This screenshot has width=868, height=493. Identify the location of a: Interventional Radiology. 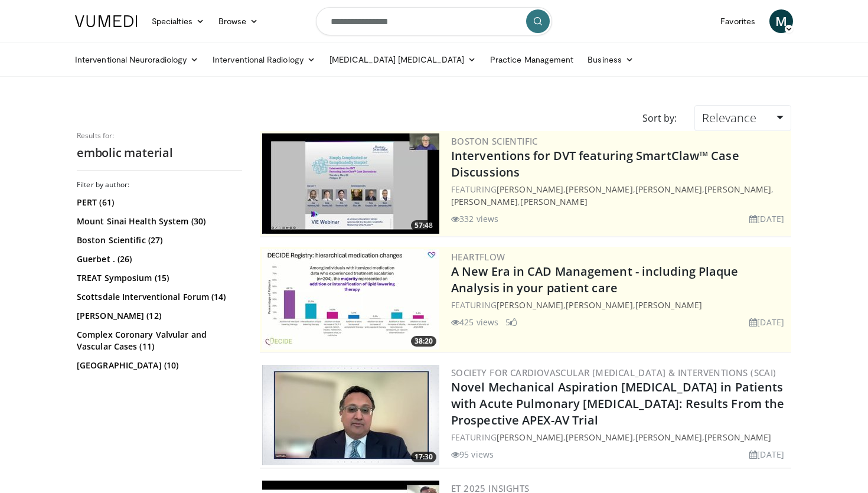
(264, 60).